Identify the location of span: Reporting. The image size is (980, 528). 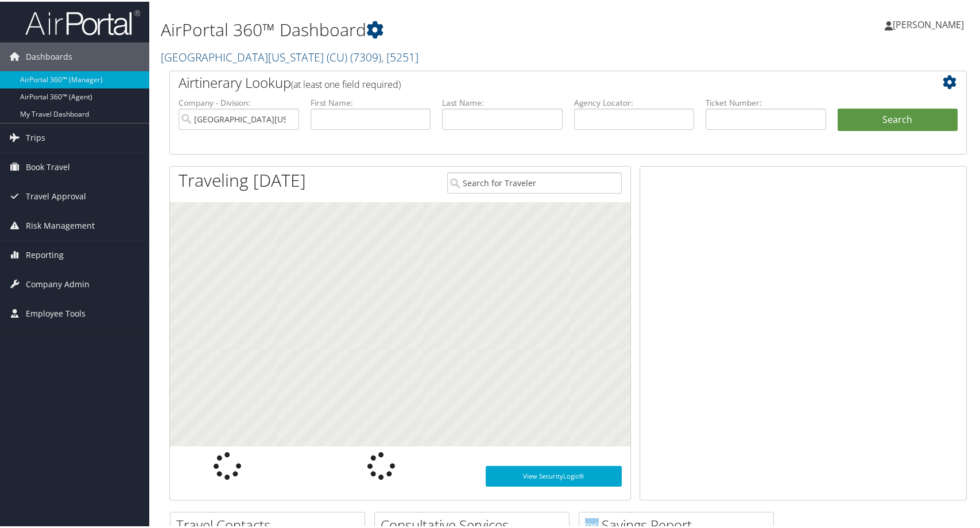
(45, 253).